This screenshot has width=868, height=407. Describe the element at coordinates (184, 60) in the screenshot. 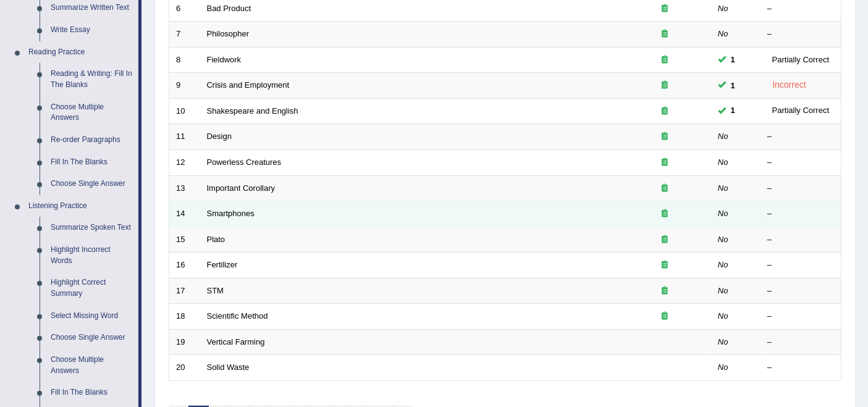

I see `td: 8` at that location.